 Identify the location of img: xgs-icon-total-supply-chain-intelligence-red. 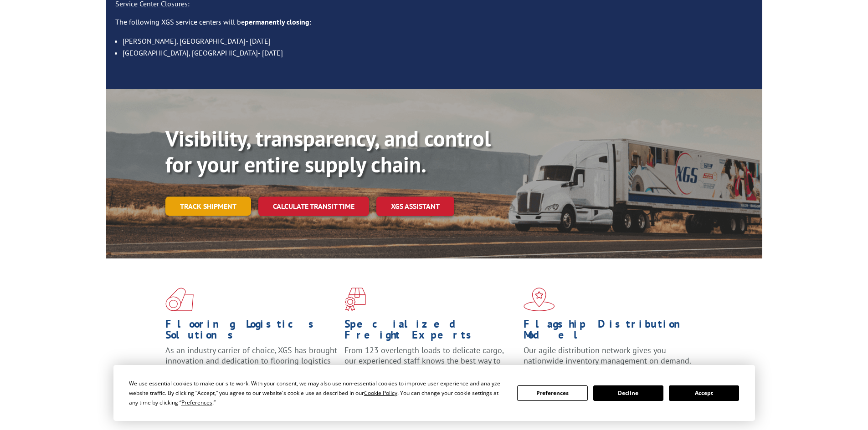
(180, 300).